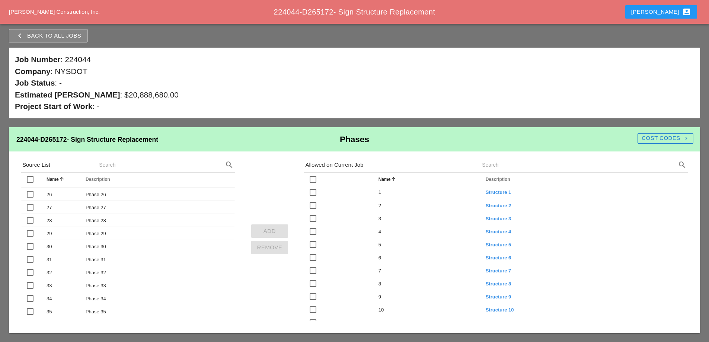  Describe the element at coordinates (500, 310) in the screenshot. I see `span: Structure 10` at that location.